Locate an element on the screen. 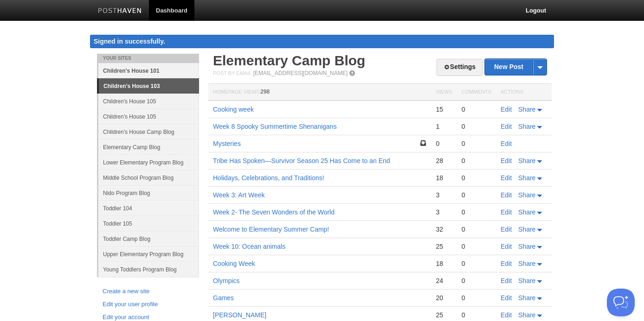 The height and width of the screenshot is (321, 644). div: 32 is located at coordinates (443, 229).